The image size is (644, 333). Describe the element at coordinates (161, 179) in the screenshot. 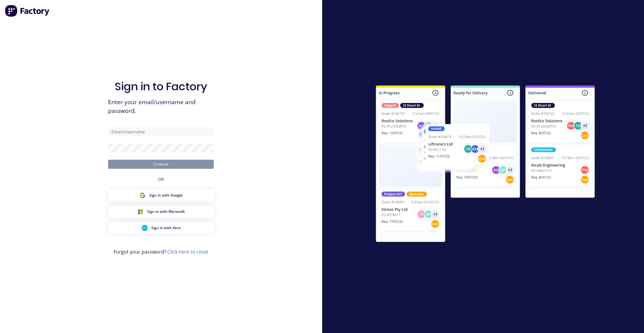

I see `div: OR` at that location.